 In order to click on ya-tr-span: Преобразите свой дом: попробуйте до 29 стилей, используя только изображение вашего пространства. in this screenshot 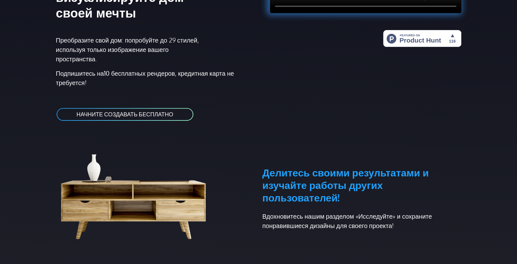, I will do `click(127, 49)`.